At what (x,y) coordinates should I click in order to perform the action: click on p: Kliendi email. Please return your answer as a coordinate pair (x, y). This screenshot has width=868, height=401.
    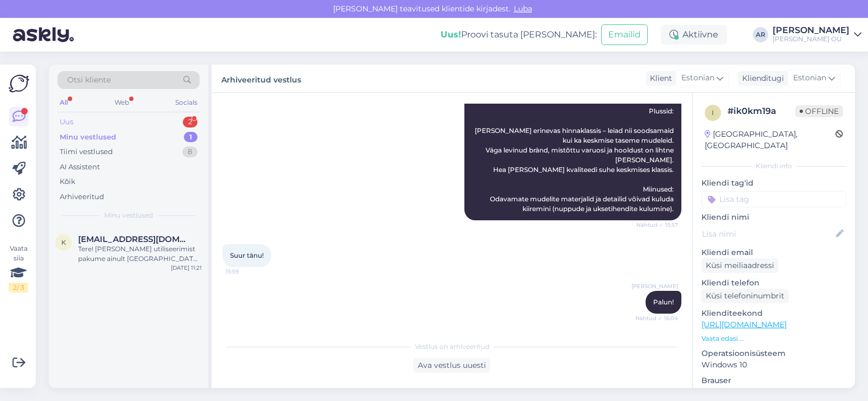
    Looking at the image, I should click on (773, 252).